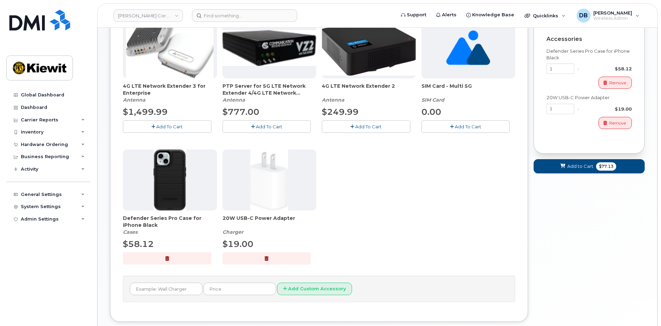 This screenshot has height=326, width=661. What do you see at coordinates (583, 16) in the screenshot?
I see `span: DB` at bounding box center [583, 16].